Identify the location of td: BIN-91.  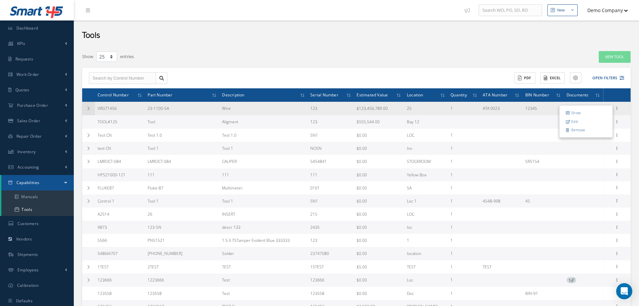
(543, 293).